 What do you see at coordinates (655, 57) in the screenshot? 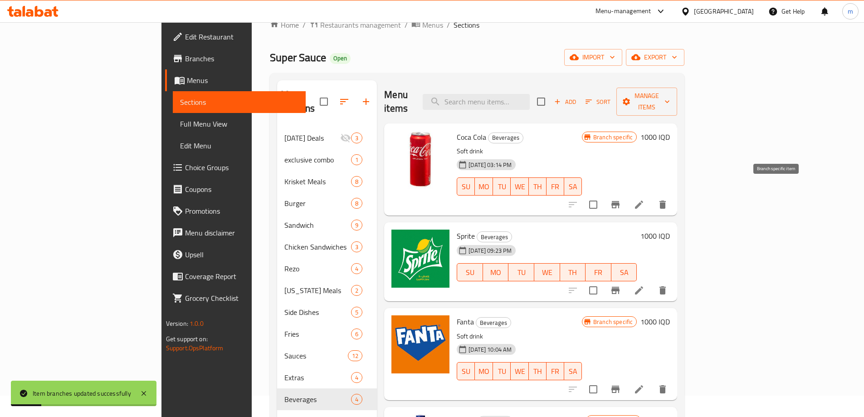
I see `button: export` at bounding box center [655, 57].